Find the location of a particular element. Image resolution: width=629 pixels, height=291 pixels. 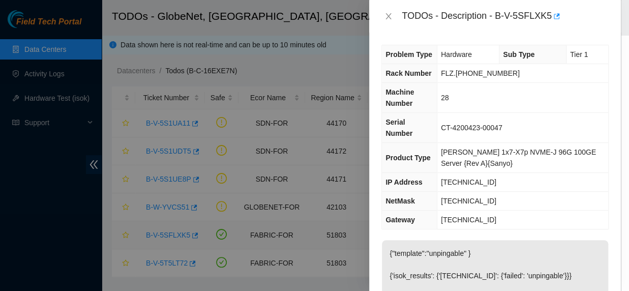

span: NetMask is located at coordinates (400, 201).